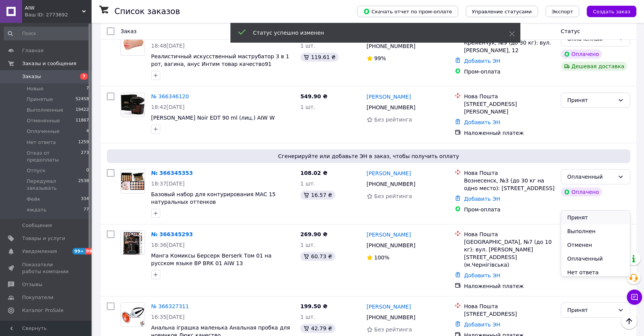  I want to click on div: Дешевая доставка, so click(594, 66).